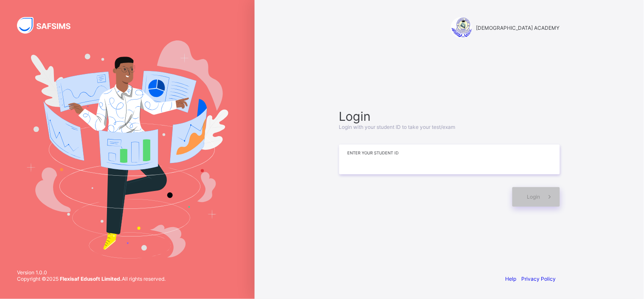 This screenshot has width=644, height=299. Describe the element at coordinates (91, 272) in the screenshot. I see `span: Version 1.0.0` at that location.